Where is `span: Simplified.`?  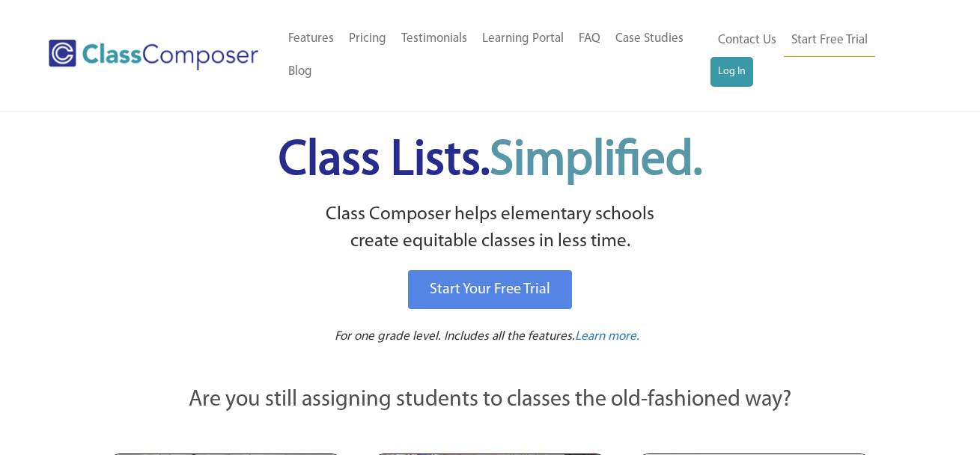
span: Simplified. is located at coordinates (595, 161).